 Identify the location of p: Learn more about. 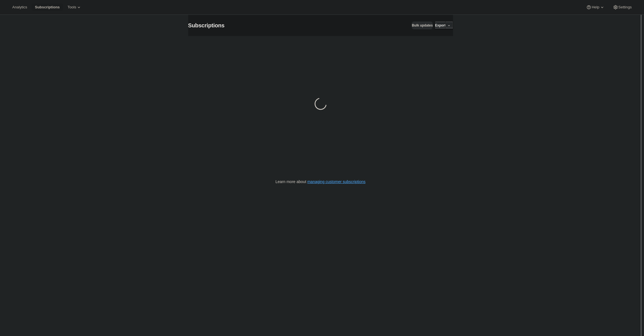
(320, 182).